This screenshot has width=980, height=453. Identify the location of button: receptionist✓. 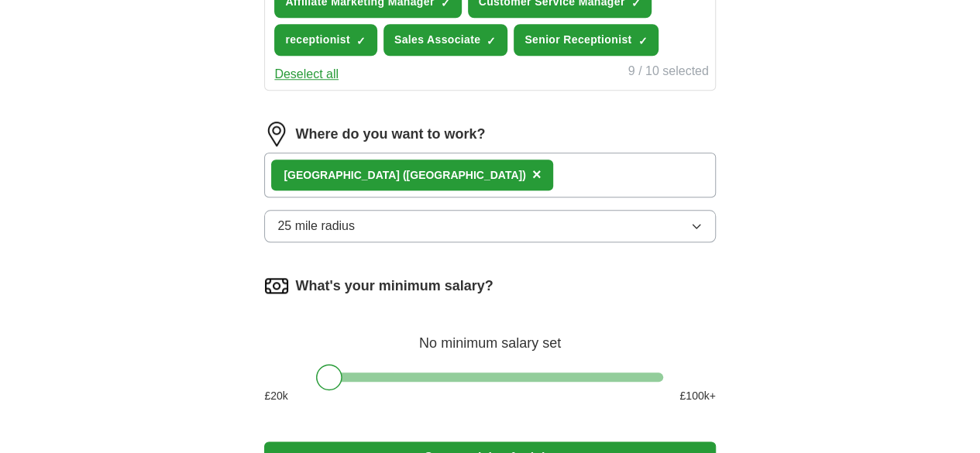
(325, 40).